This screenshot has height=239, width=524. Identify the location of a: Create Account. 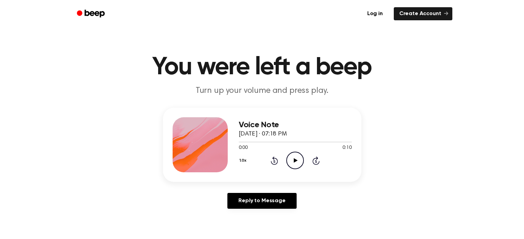
(423, 14).